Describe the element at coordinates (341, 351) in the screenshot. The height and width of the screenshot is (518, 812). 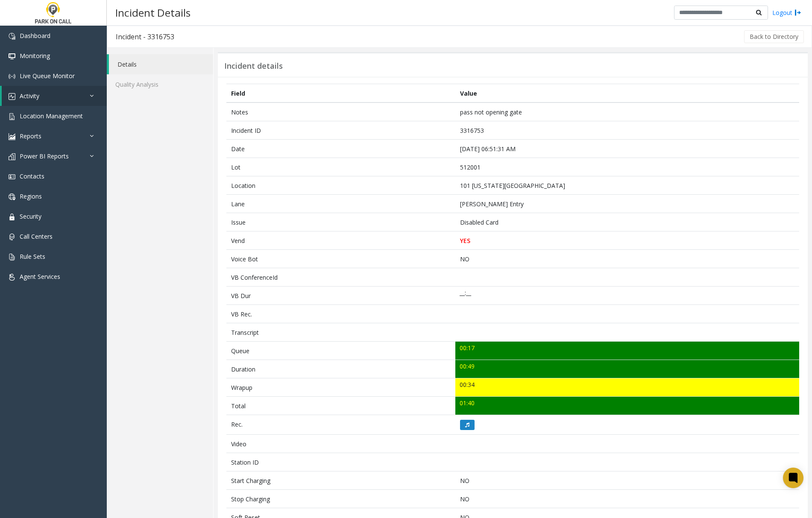
I see `td: Queue` at that location.